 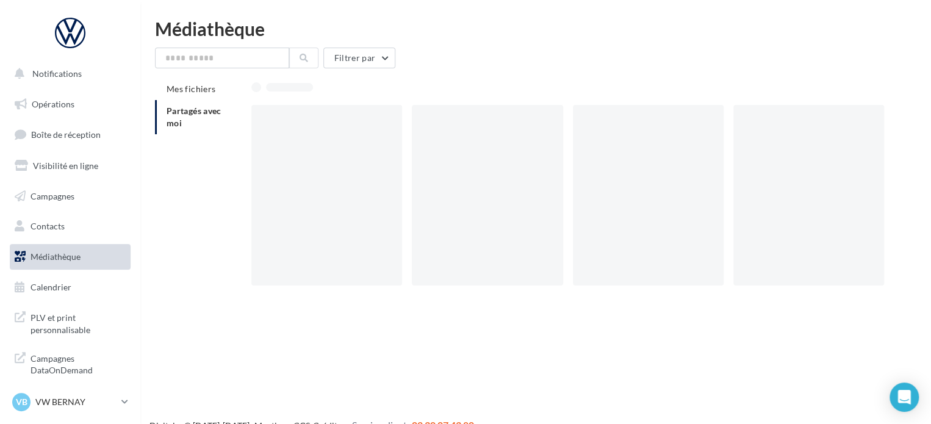 What do you see at coordinates (53, 104) in the screenshot?
I see `span: Opérations` at bounding box center [53, 104].